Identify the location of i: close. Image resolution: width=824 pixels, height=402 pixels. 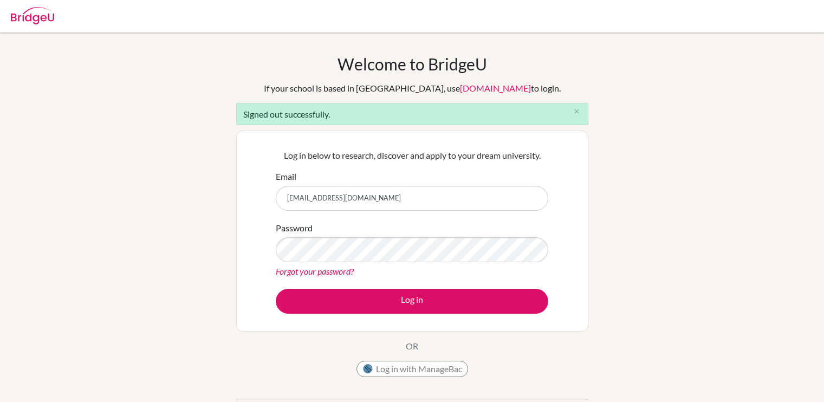
(576, 111).